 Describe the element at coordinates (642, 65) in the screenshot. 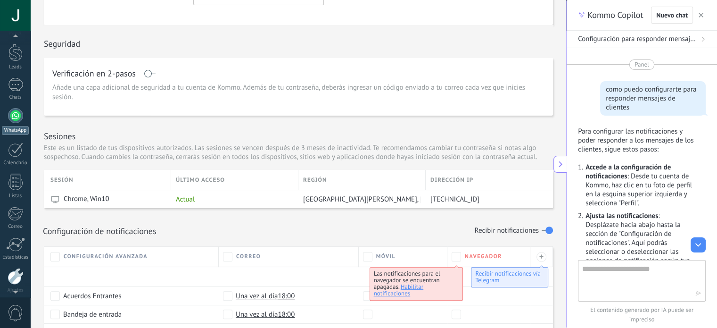

I see `span: Panel` at that location.